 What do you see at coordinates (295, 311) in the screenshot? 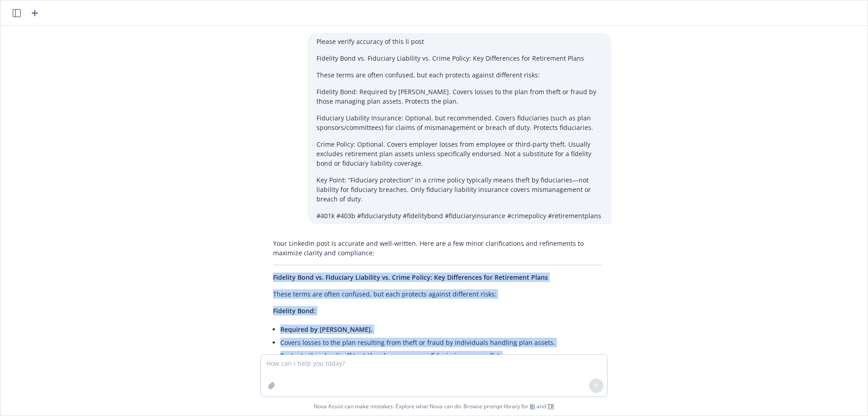
I see `span: Fidelity Bond:` at bounding box center [295, 311].